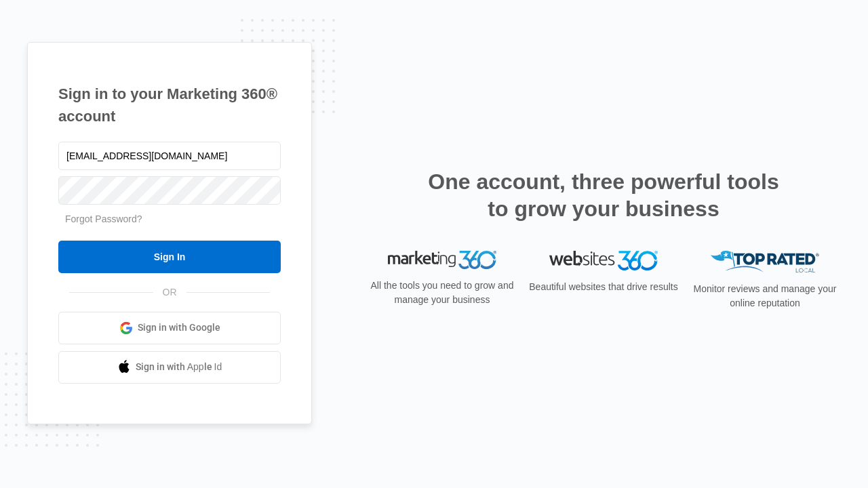 The image size is (868, 488). I want to click on input: Sign In, so click(170, 257).